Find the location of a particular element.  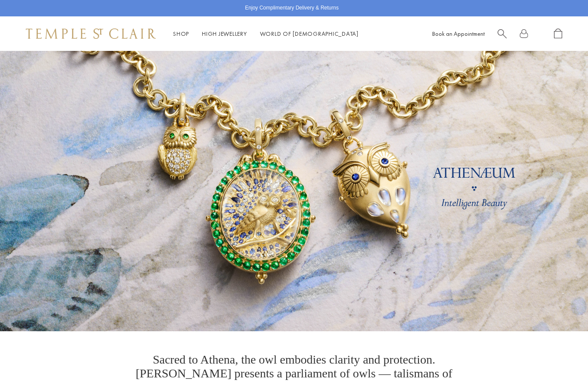

a: Book an Appointment is located at coordinates (458, 33).